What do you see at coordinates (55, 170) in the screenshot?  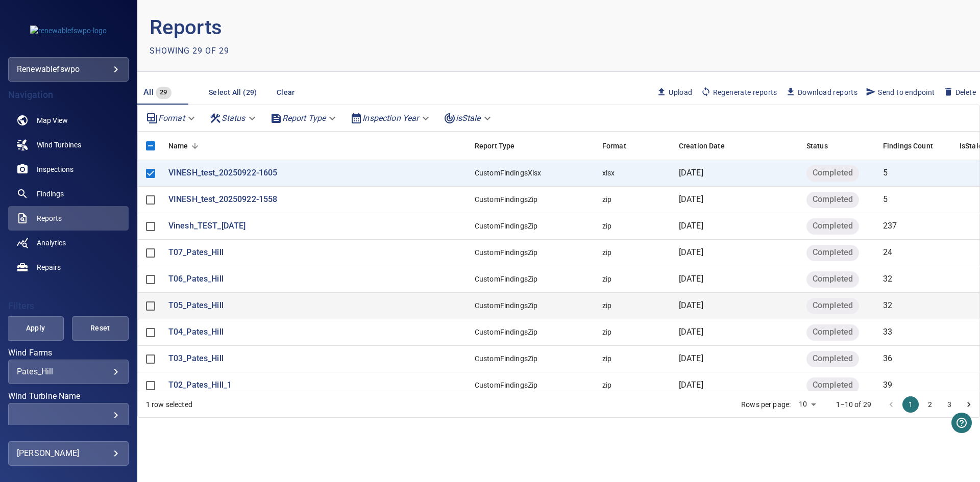 I see `span: Inspections` at bounding box center [55, 170].